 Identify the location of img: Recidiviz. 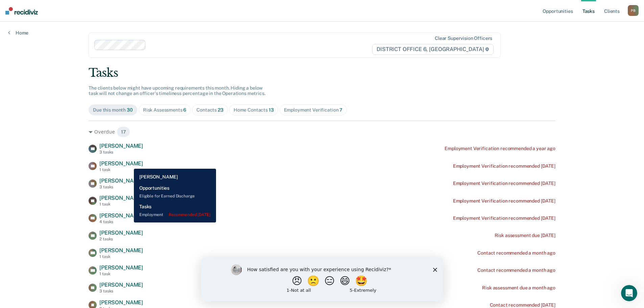
(22, 11).